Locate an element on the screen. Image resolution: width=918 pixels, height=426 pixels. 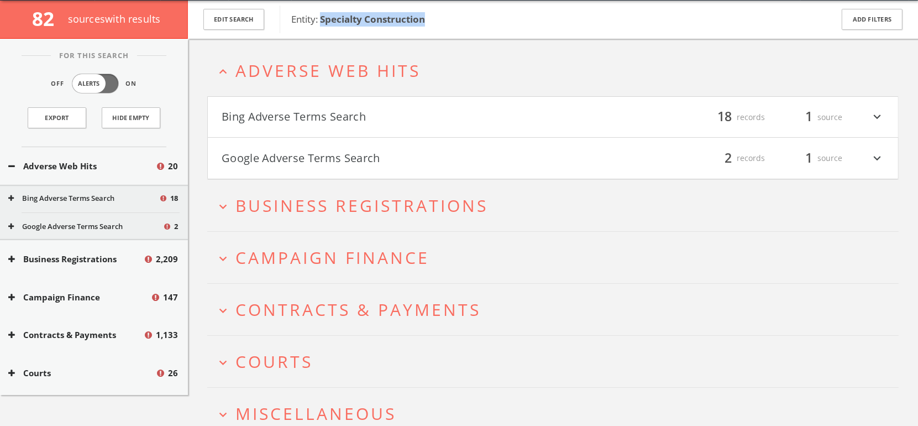
button: Courts is located at coordinates (82, 373).